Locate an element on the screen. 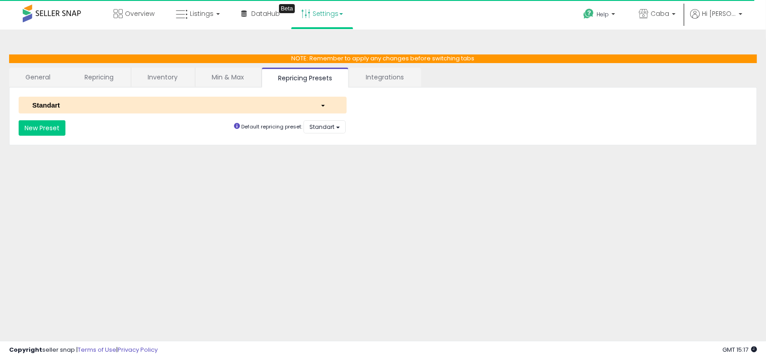 This screenshot has height=359, width=766. a: Terms of Use is located at coordinates (97, 350).